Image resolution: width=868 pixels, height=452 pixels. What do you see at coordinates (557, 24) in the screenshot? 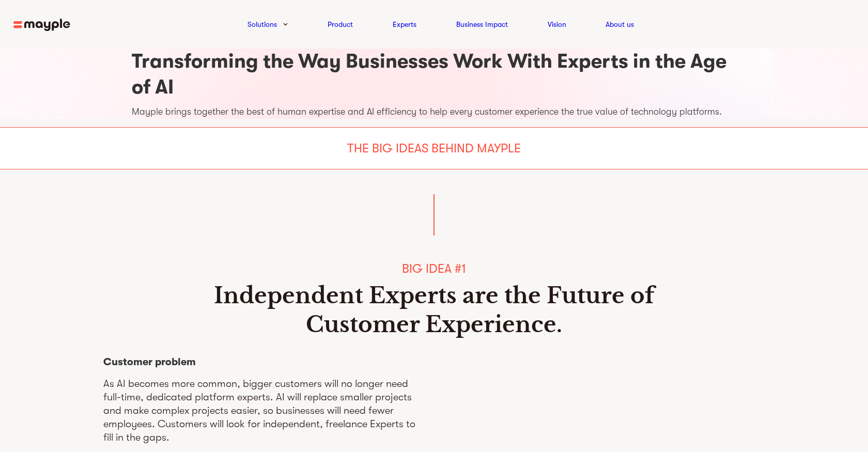
I see `a: Vision` at bounding box center [557, 24].